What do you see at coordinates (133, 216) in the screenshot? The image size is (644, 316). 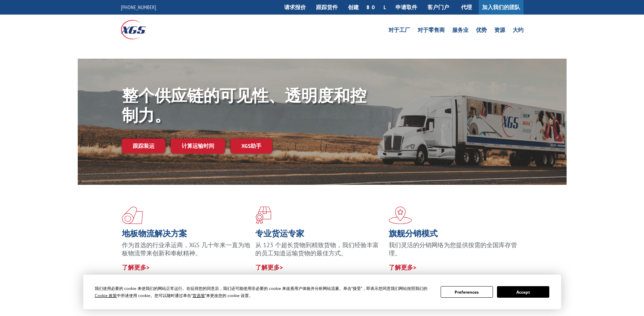 I see `img: xgs-icon-total-supply-chain-intelligence-red` at bounding box center [133, 216].